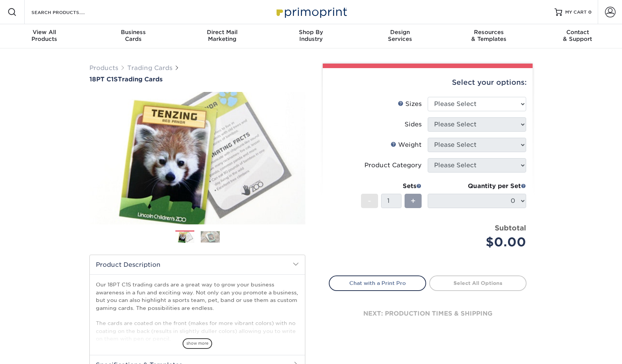  I want to click on a: DesignServices, so click(400, 36).